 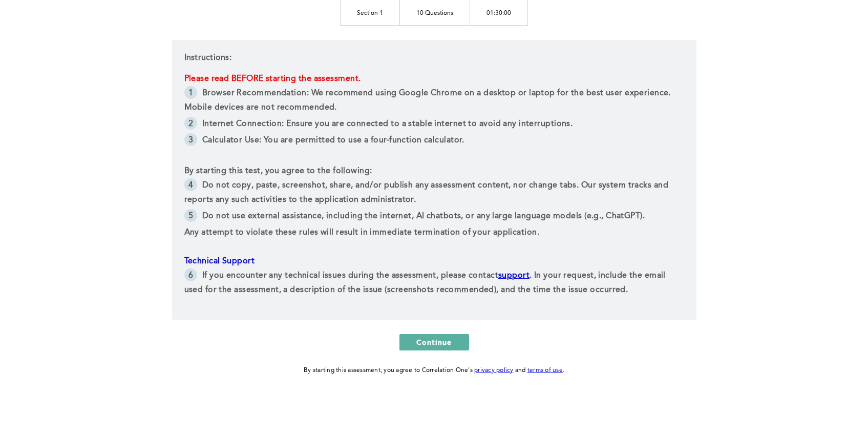 I want to click on span: Technical Support, so click(x=219, y=261).